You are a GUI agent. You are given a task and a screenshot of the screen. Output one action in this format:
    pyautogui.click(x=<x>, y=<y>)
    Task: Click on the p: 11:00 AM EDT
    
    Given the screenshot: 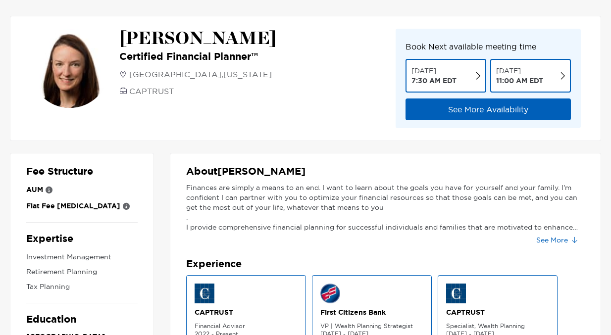 What is the action you would take?
    pyautogui.click(x=520, y=81)
    